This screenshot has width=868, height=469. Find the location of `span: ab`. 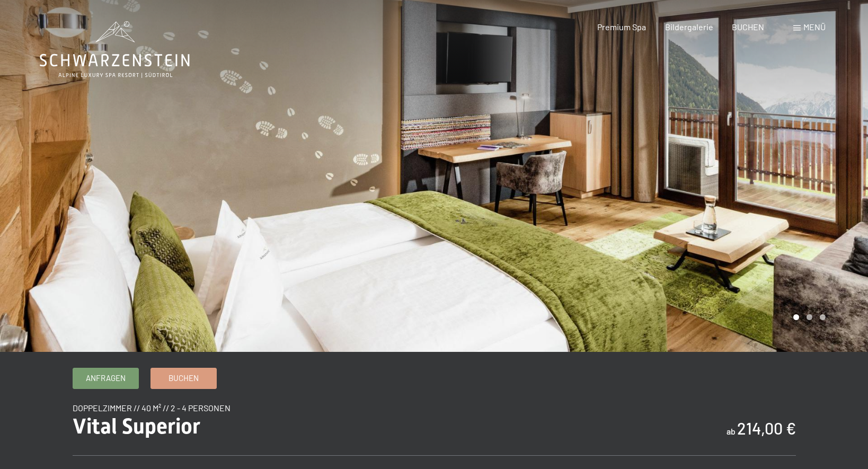

span: ab is located at coordinates (731, 431).